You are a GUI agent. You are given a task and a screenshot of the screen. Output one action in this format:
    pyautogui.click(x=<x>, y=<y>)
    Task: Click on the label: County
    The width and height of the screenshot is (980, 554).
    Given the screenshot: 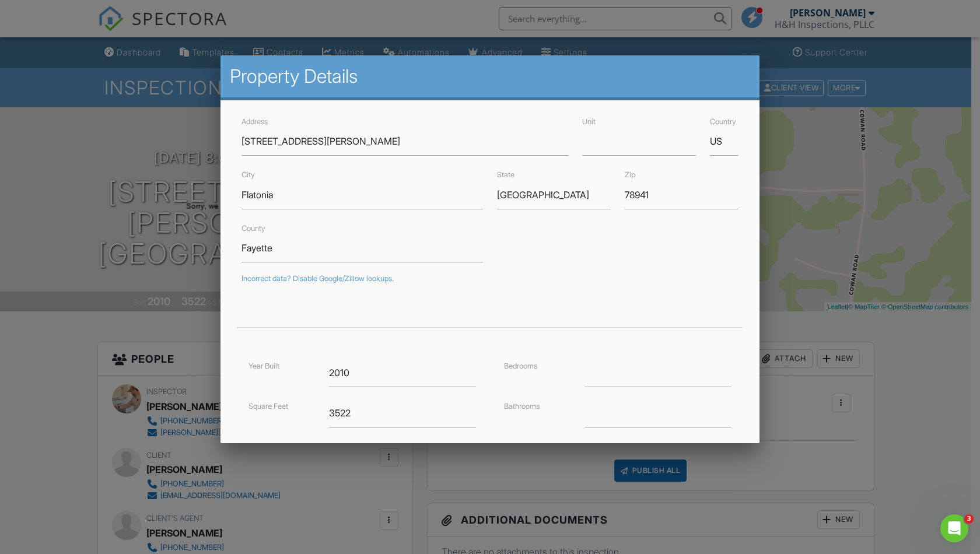 What is the action you would take?
    pyautogui.click(x=253, y=228)
    